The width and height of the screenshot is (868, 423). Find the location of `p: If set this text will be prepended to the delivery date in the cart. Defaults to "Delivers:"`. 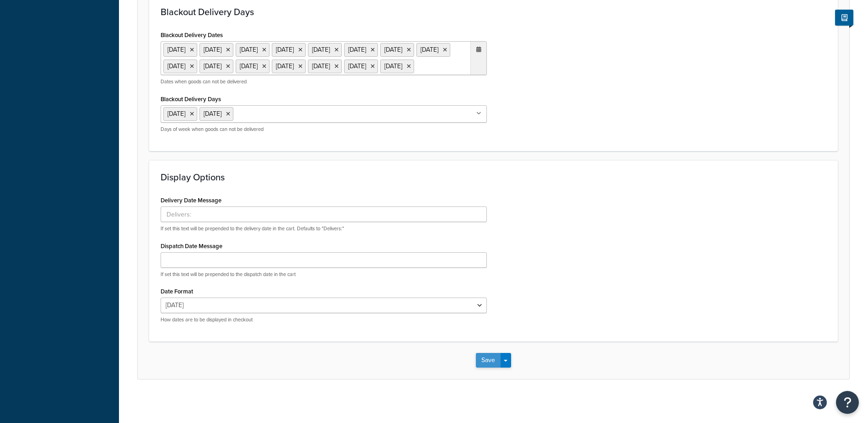

p: If set this text will be prepended to the delivery date in the cart. Defaults to "Delivers:" is located at coordinates (323, 229).